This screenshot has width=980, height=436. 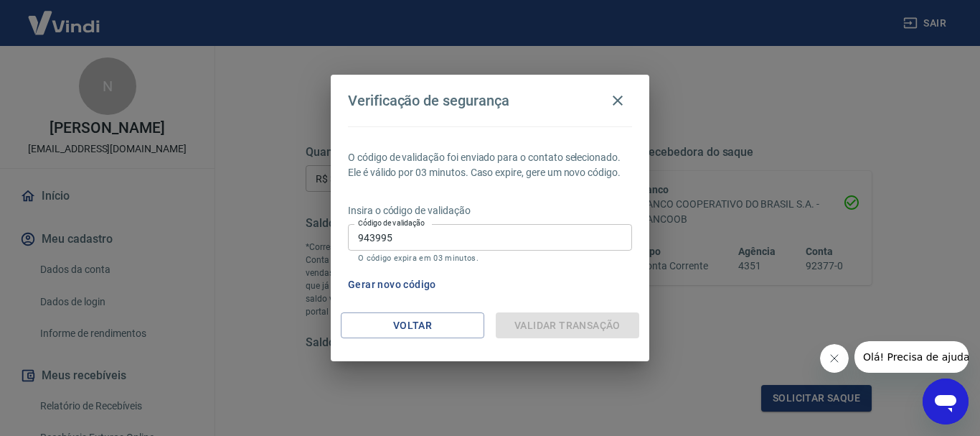 What do you see at coordinates (412, 325) in the screenshot?
I see `button: Voltar` at bounding box center [412, 325].